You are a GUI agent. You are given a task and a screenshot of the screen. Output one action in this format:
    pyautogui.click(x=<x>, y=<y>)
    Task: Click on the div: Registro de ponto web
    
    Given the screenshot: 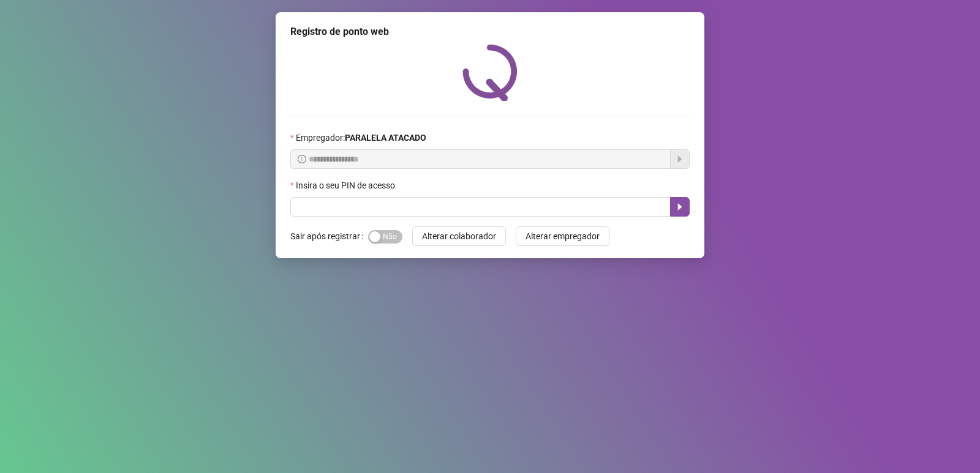 What is the action you would take?
    pyautogui.click(x=490, y=32)
    